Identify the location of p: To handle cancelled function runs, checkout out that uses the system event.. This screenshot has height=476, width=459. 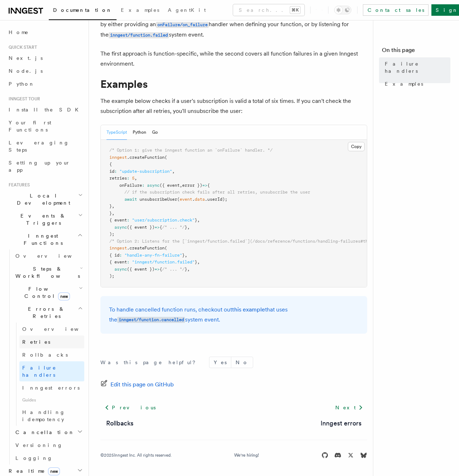
(234, 315).